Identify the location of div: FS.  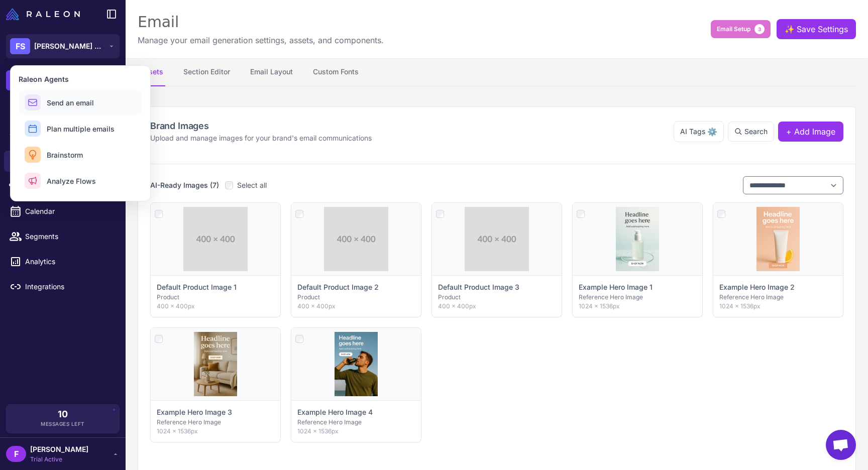
(20, 46).